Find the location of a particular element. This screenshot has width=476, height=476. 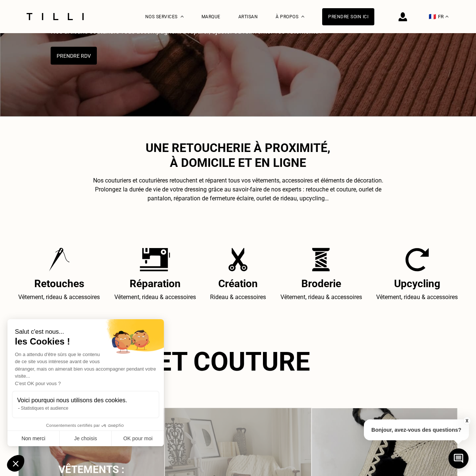

button: Prendre RDV is located at coordinates (74, 56).